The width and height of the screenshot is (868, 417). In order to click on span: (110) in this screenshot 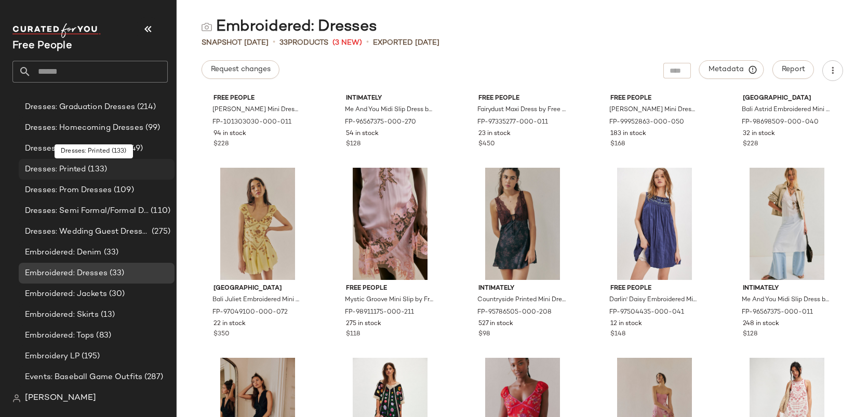, I will do `click(159, 211)`.